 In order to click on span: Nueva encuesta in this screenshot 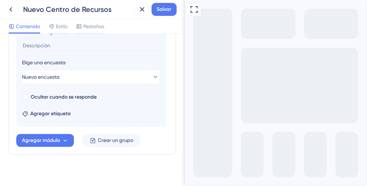, I will do `click(41, 77)`.